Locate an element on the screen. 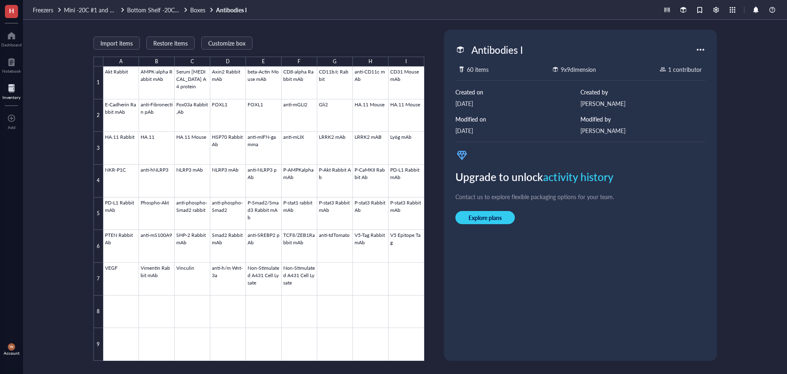 This screenshot has height=374, width=787. div: D is located at coordinates (228, 62).